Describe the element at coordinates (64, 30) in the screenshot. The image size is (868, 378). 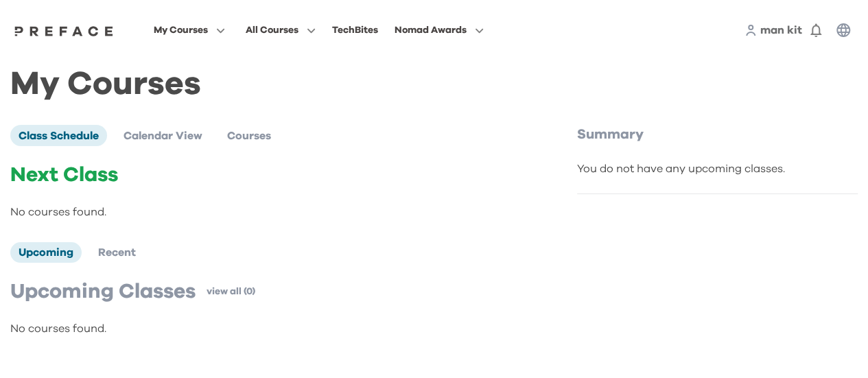
I see `a: Preface Logo` at that location.